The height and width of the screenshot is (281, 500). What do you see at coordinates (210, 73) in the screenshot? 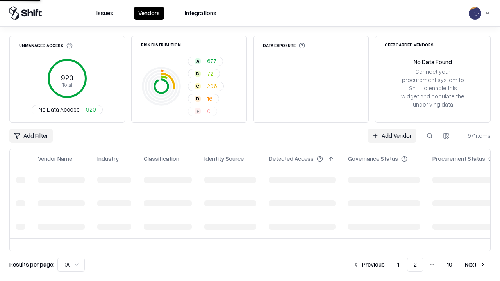
I see `span: 72` at bounding box center [210, 73].